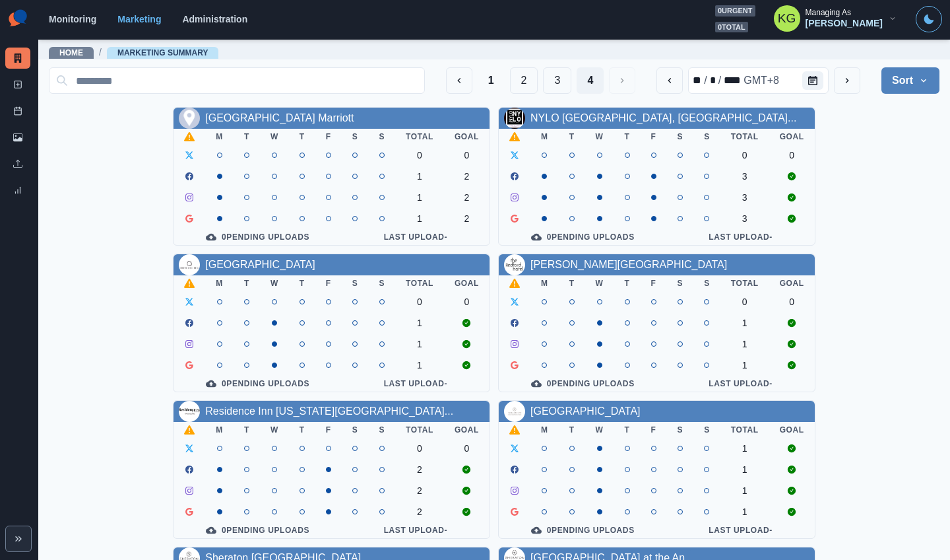 This screenshot has height=560, width=950. I want to click on span: 0 urgent, so click(735, 10).